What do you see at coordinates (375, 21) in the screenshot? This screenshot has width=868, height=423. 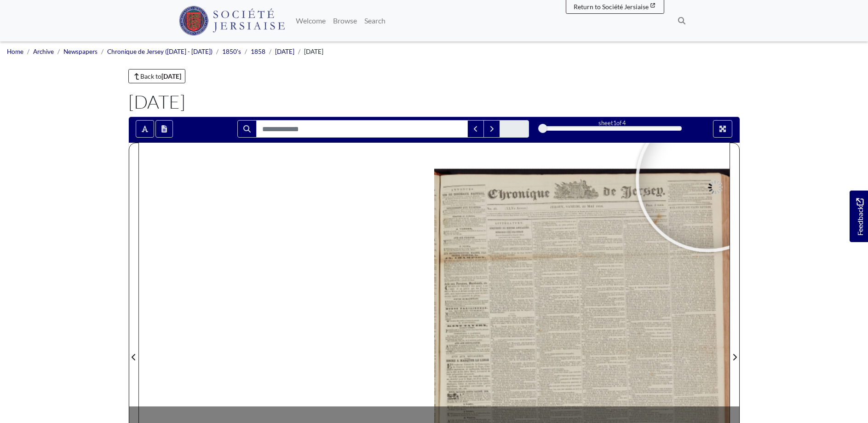 I see `a: Search` at bounding box center [375, 21].